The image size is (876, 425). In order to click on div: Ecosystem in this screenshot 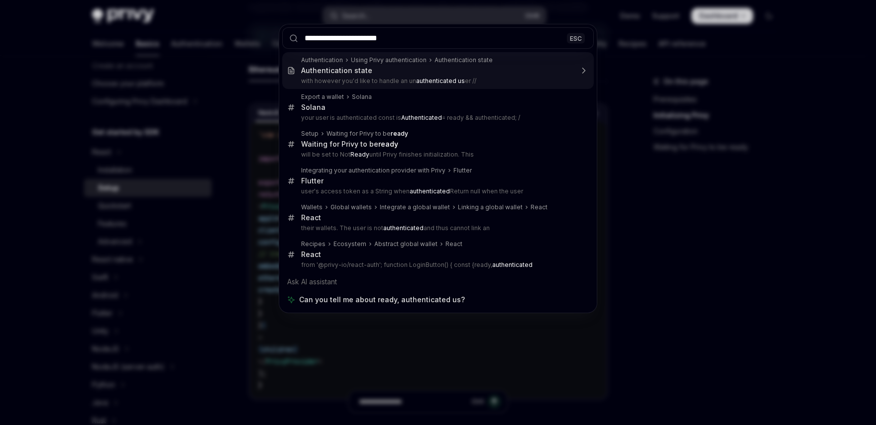, I will do `click(350, 244)`.